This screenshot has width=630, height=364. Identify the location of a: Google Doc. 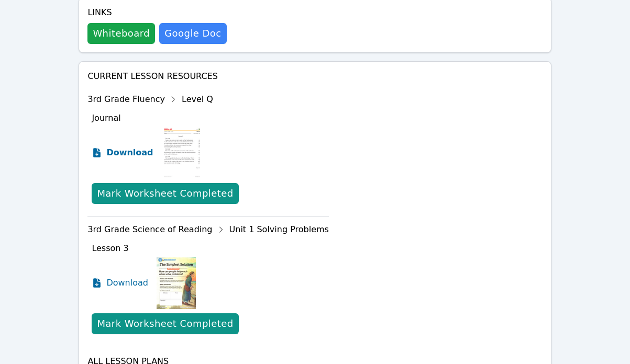
(193, 33).